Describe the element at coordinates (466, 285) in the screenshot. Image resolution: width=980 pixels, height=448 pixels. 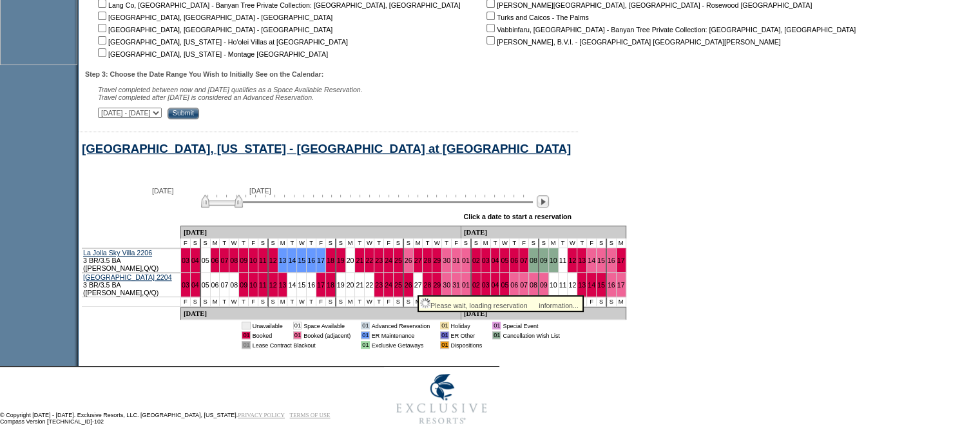
I see `a: 01` at that location.